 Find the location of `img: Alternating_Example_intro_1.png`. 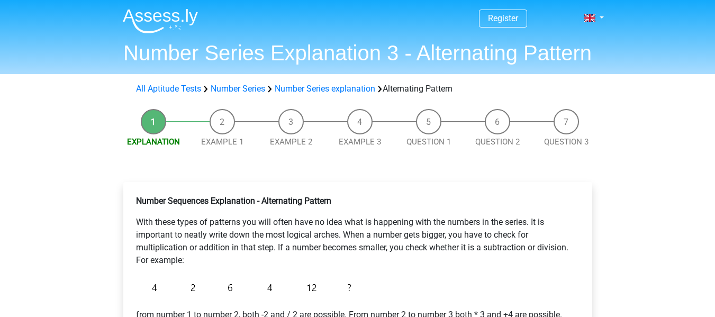

img: Alternating_Example_intro_1.png is located at coordinates (246, 287).